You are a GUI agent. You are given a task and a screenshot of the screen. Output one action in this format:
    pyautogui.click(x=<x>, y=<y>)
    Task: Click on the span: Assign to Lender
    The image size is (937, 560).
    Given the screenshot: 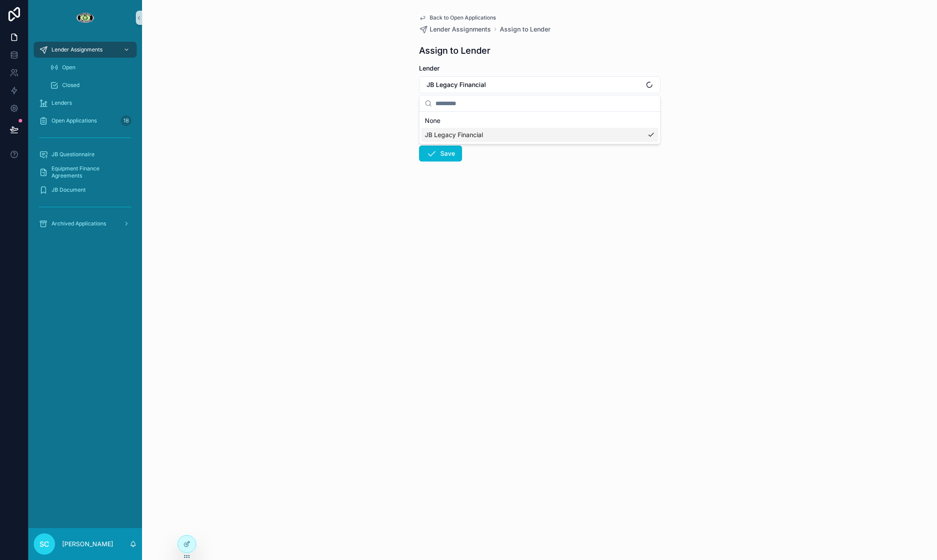 What is the action you would take?
    pyautogui.click(x=525, y=29)
    